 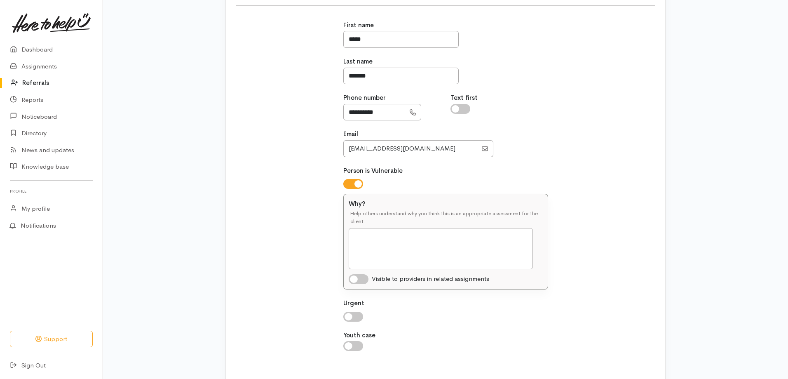 What do you see at coordinates (358, 61) in the screenshot?
I see `label: Last name` at bounding box center [358, 61].